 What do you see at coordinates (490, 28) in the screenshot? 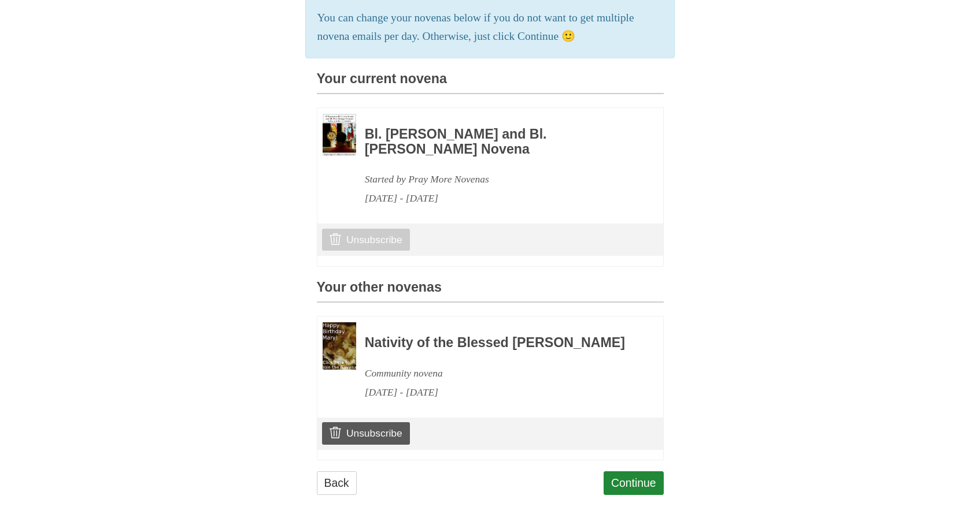
I see `p: You can change your novenas below if you do not want to get multiple novena emails per day. Other...` at bounding box center [490, 28].